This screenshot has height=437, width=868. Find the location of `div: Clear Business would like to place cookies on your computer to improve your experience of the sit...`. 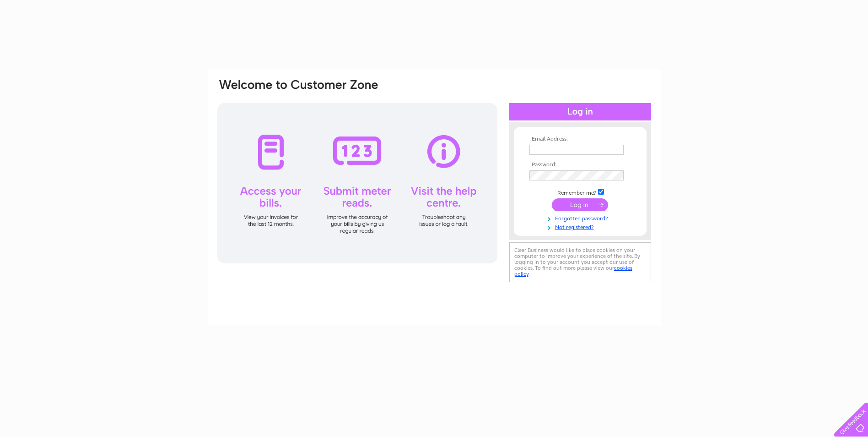

div: Clear Business would like to place cookies on your computer to improve your experience of the sit... is located at coordinates (580, 262).